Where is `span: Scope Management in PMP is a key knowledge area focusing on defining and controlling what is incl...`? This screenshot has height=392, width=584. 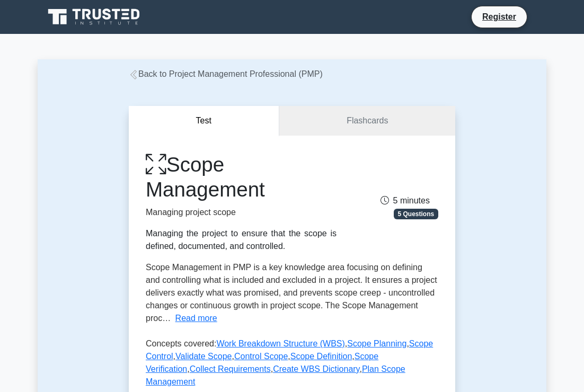 span: Scope Management in PMP is a key knowledge area focusing on defining and controlling what is incl... is located at coordinates (292, 293).